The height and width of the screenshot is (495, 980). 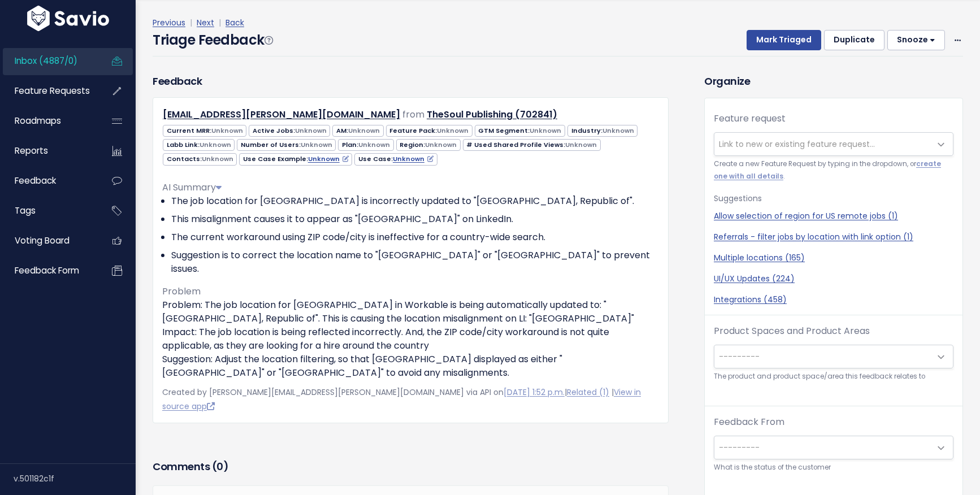 I want to click on span: Number of Users:, so click(x=286, y=145).